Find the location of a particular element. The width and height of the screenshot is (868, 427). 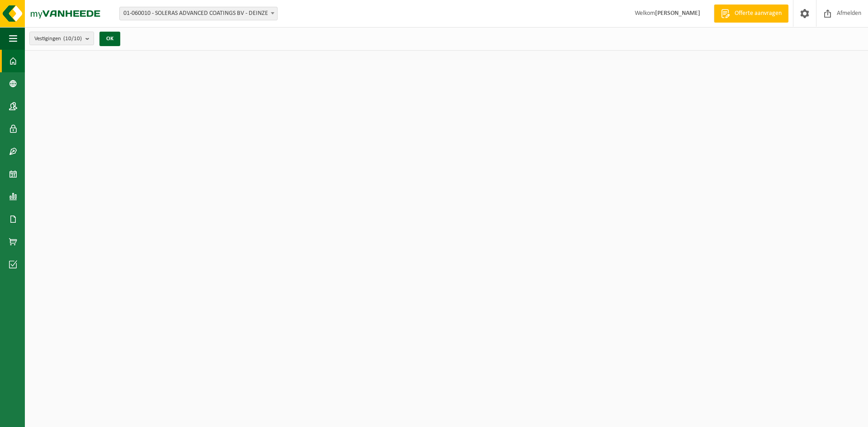

a: Offerte aanvragen is located at coordinates (751, 14).